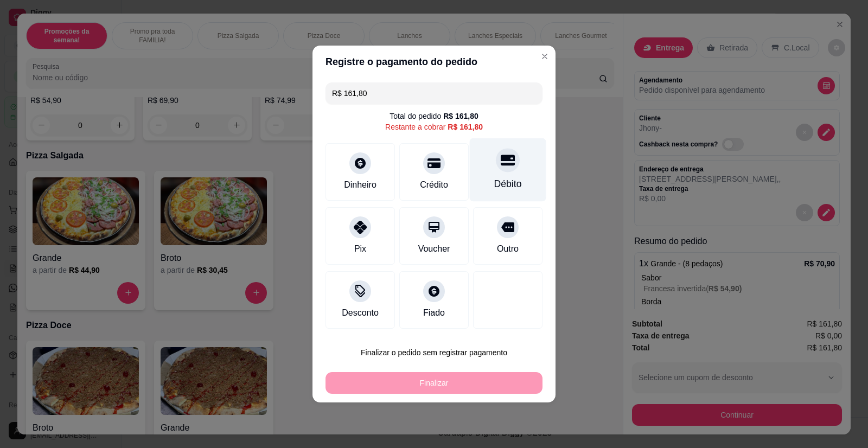 Image resolution: width=868 pixels, height=448 pixels. I want to click on button: Close, so click(544, 56).